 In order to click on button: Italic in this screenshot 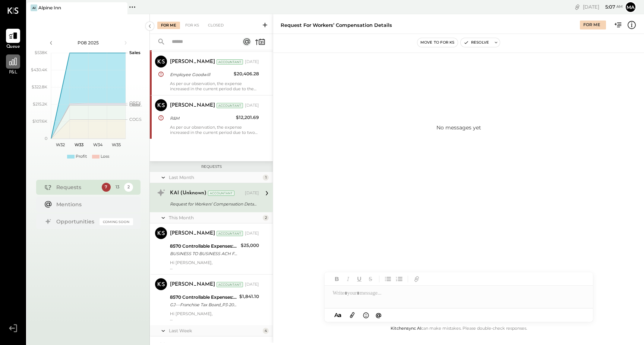, I will do `click(348, 279)`.